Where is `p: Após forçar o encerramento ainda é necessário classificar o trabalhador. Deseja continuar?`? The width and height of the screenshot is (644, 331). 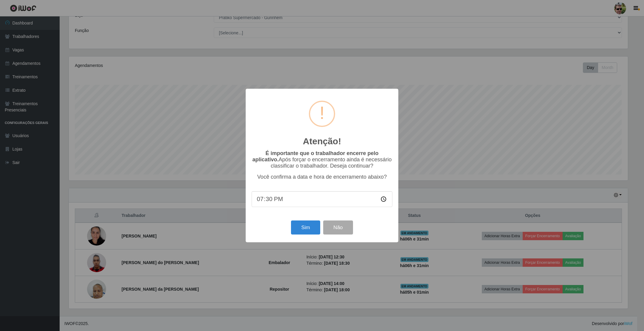 p: Após forçar o encerramento ainda é necessário classificar o trabalhador. Deseja continuar? is located at coordinates (322, 160).